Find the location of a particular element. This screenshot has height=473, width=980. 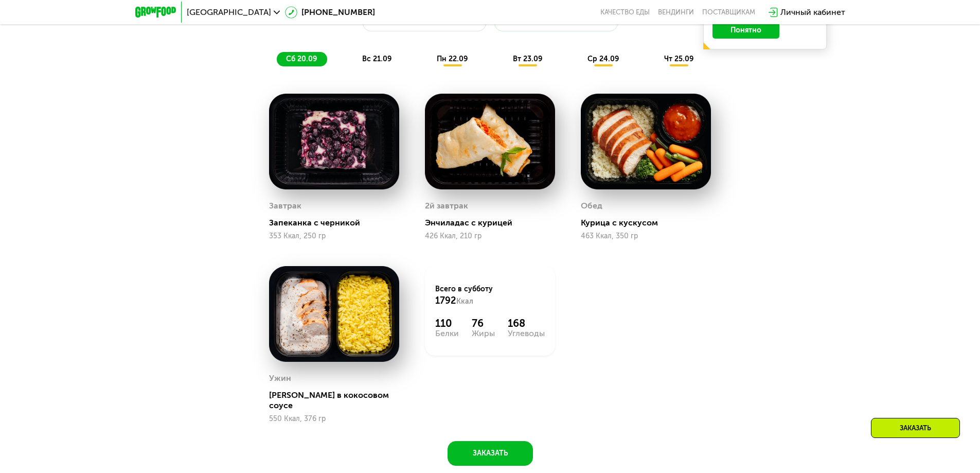

a: Вендинги is located at coordinates (675, 13).